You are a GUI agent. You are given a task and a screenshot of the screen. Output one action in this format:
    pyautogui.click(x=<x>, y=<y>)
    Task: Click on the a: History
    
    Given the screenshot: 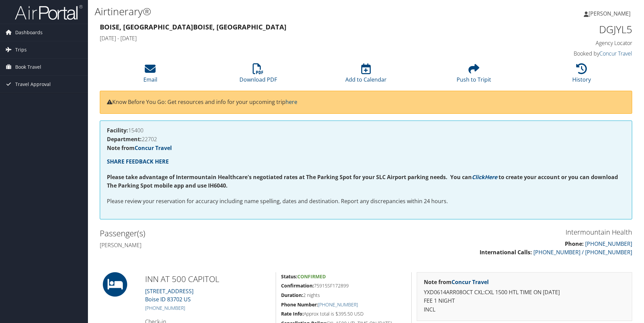 What is the action you would take?
    pyautogui.click(x=581, y=75)
    